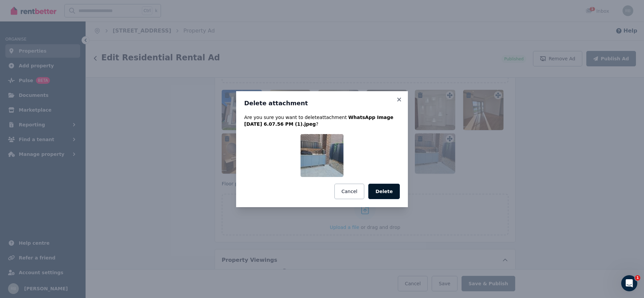 Image resolution: width=644 pixels, height=298 pixels. I want to click on p: Are you sure you want to delete attachment ?, so click(322, 121).